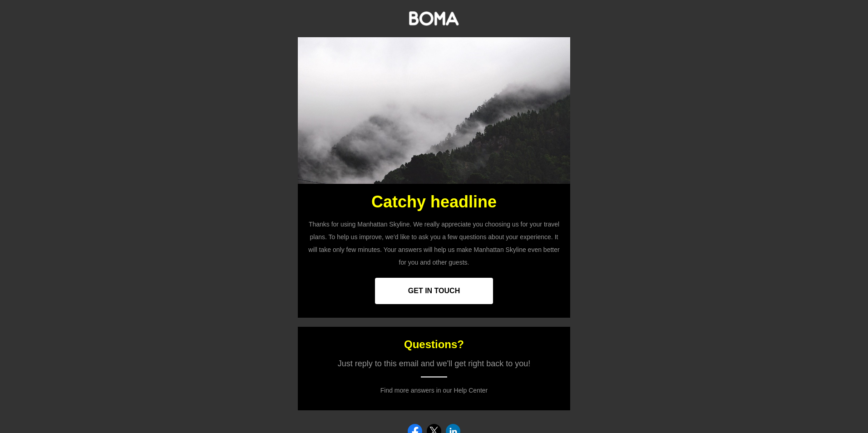 The height and width of the screenshot is (433, 868). Describe the element at coordinates (434, 244) in the screenshot. I see `span: Thanks for using Manhattan Skyline. We really appreciate you choosing us for your travel plans. T...` at that location.